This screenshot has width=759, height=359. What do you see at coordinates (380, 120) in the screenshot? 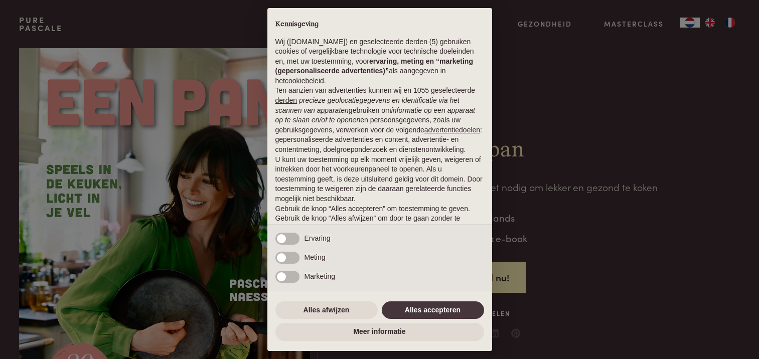
I see `p: Ten aanzien van advertenties kunnen wij en 1055 geselecteerde gebruiken om en persoonsgegevens, z...` at bounding box center [380, 120].